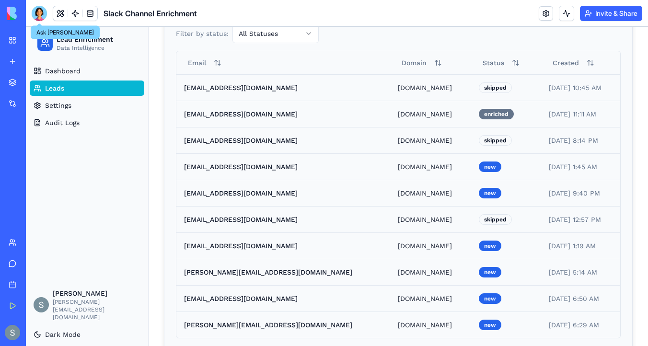 This screenshot has height=346, width=648. What do you see at coordinates (36, 96) in the screenshot?
I see `span: Audit Logs` at bounding box center [36, 96].